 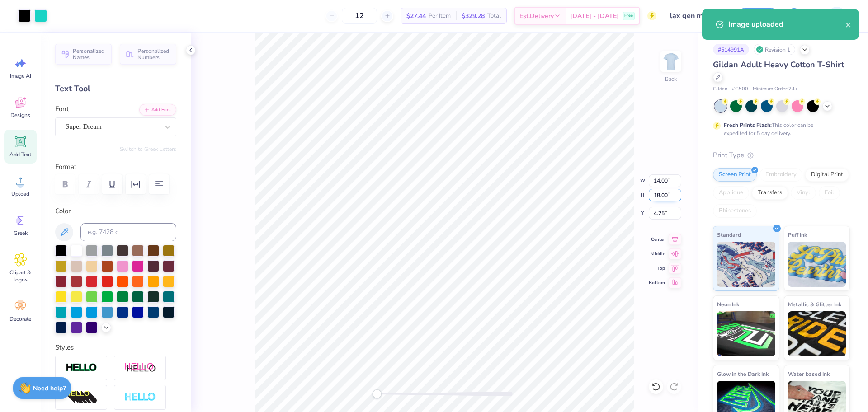 What do you see at coordinates (64, 347) in the screenshot?
I see `label: Styles` at bounding box center [64, 347].